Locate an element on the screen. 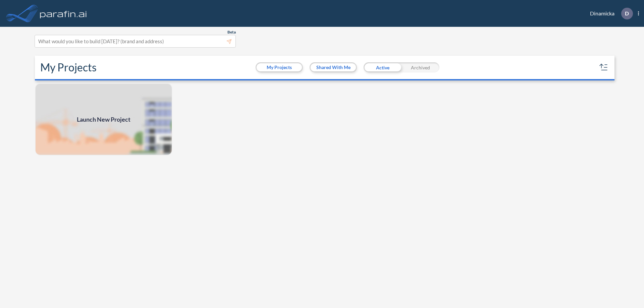 This screenshot has width=644, height=308. span: Launch New Project is located at coordinates (104, 120).